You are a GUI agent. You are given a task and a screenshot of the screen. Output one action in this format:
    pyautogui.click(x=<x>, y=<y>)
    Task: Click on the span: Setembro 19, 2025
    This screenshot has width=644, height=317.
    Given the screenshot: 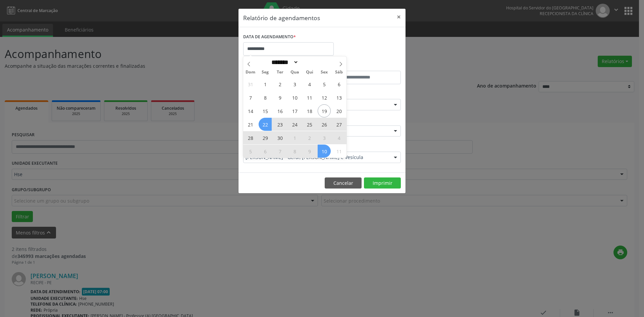 What is the action you would take?
    pyautogui.click(x=324, y=111)
    